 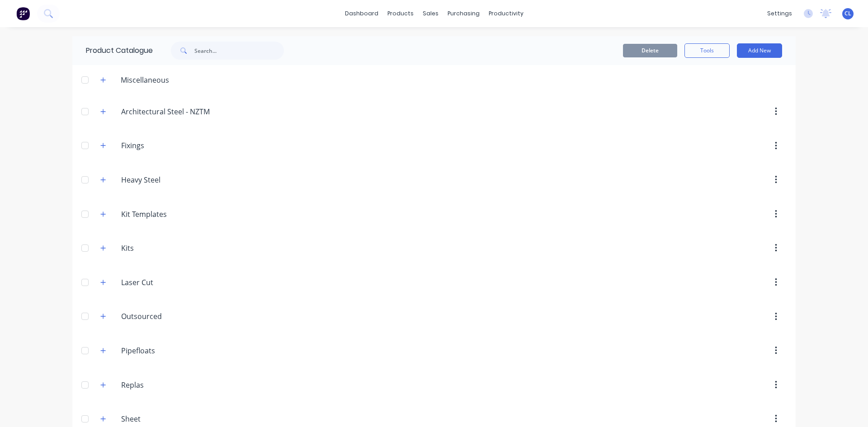 I want to click on button: Add New, so click(x=760, y=51).